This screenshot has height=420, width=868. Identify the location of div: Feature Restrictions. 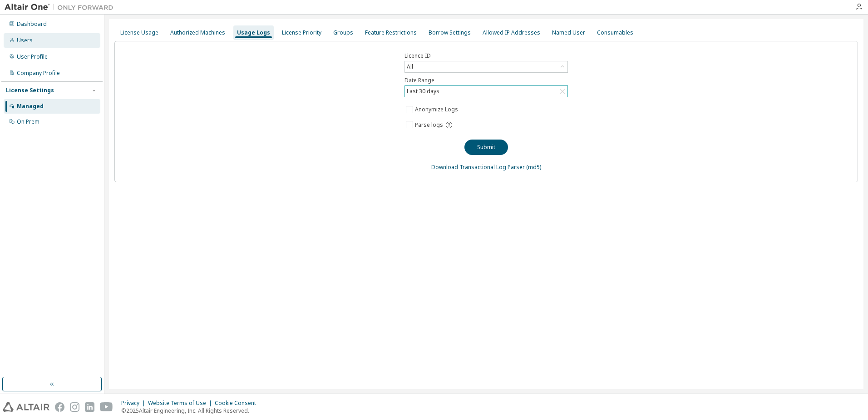
(391, 33).